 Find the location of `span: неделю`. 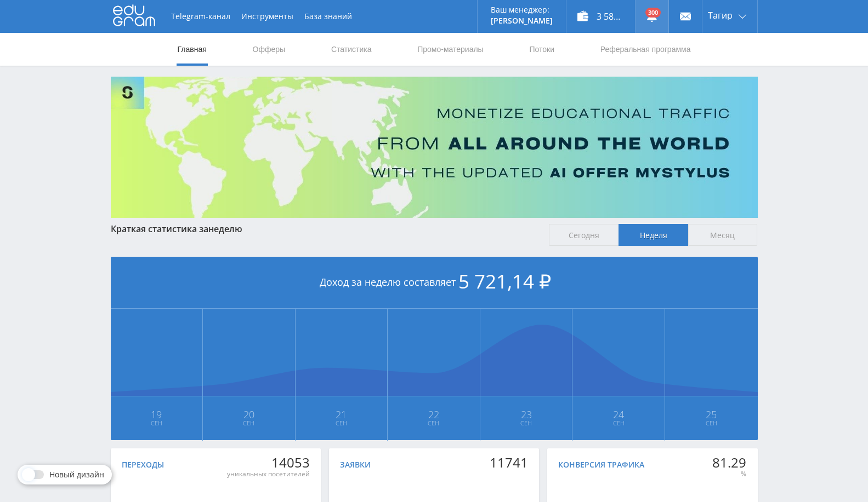

span: неделю is located at coordinates (225, 229).